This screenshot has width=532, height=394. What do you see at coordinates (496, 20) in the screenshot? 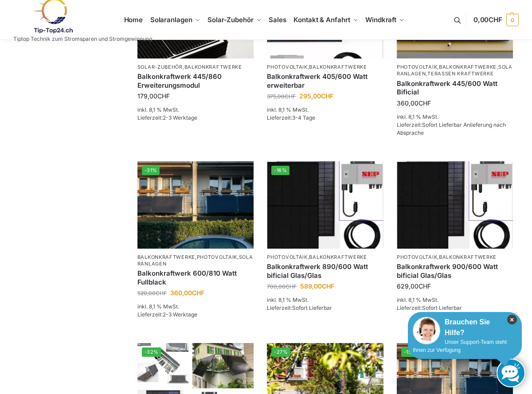
I see `a: 0,00CHF 0` at bounding box center [496, 20].